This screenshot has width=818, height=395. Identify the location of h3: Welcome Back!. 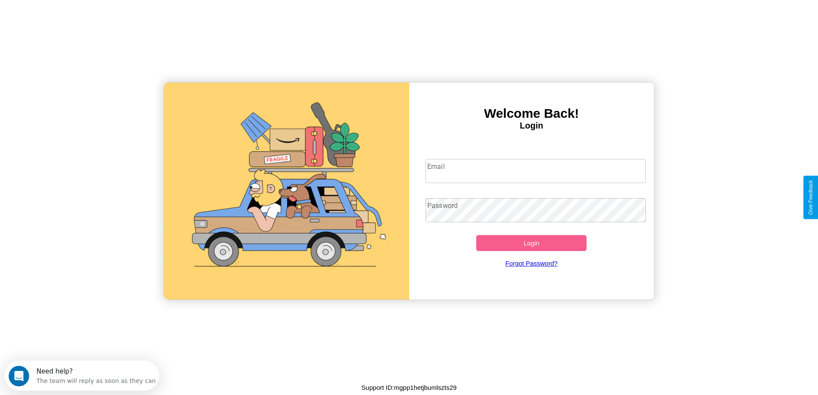
(532, 113).